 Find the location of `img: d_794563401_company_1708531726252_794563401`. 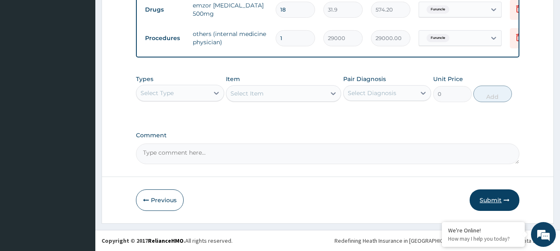

img: d_794563401_company_1708531726252_794563401 is located at coordinates (24, 52).